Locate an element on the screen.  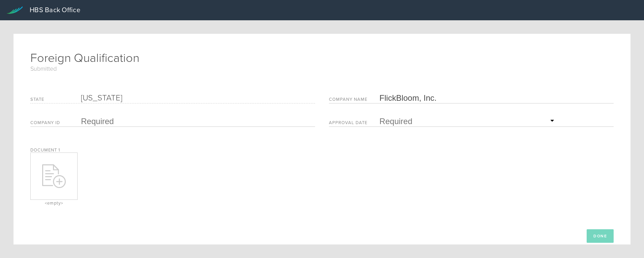
h1: Foreign Qualification is located at coordinates (322, 62).